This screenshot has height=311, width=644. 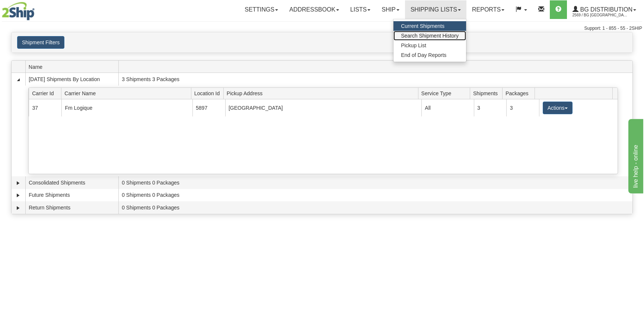 What do you see at coordinates (429, 36) in the screenshot?
I see `span: Search Shipment History` at bounding box center [429, 36].